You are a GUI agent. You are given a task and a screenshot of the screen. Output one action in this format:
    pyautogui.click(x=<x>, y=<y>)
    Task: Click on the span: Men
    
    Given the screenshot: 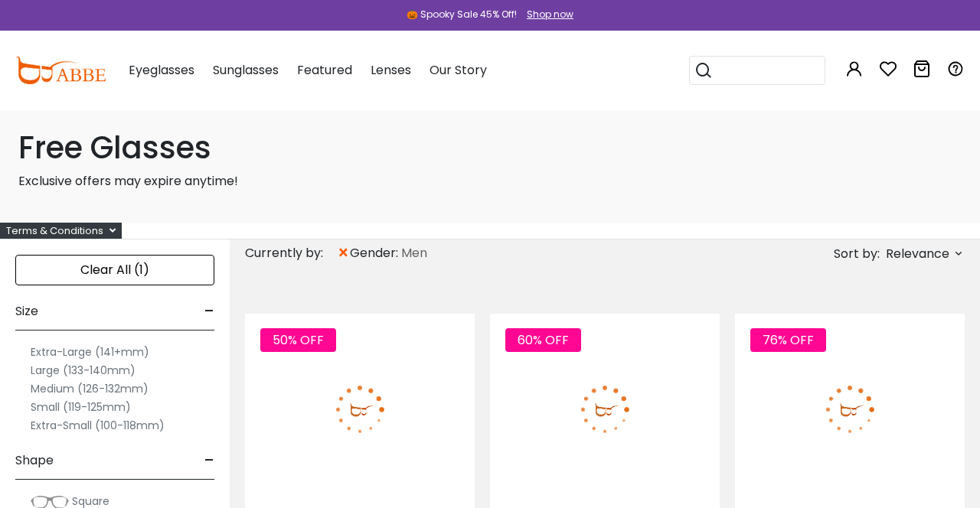 What is the action you would take?
    pyautogui.click(x=414, y=253)
    